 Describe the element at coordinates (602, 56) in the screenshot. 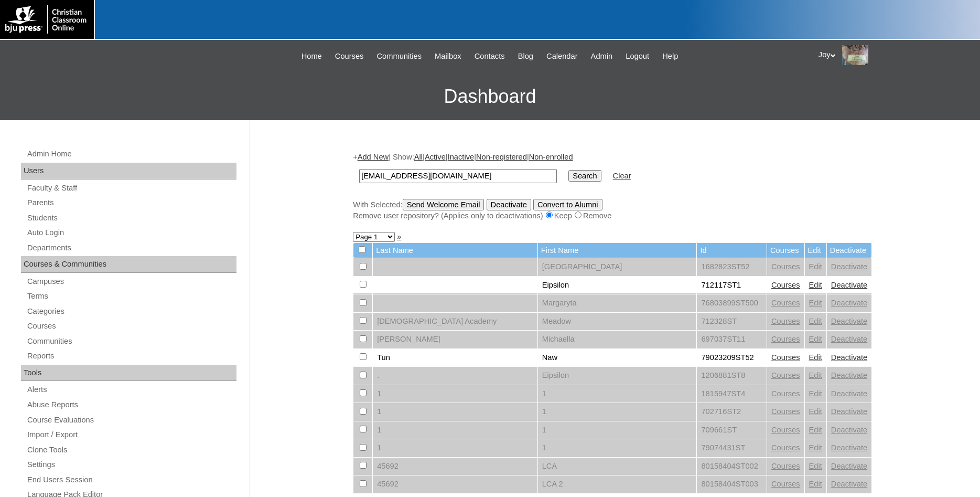

I see `a: Admin` at that location.